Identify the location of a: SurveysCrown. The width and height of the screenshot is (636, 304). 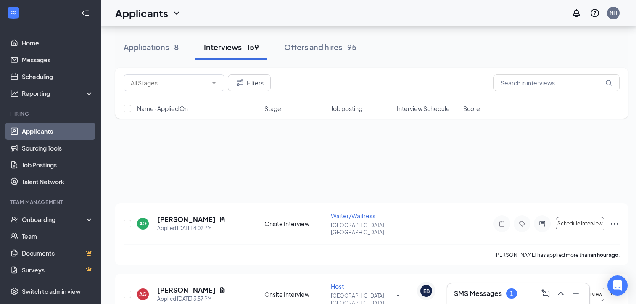
(58, 270).